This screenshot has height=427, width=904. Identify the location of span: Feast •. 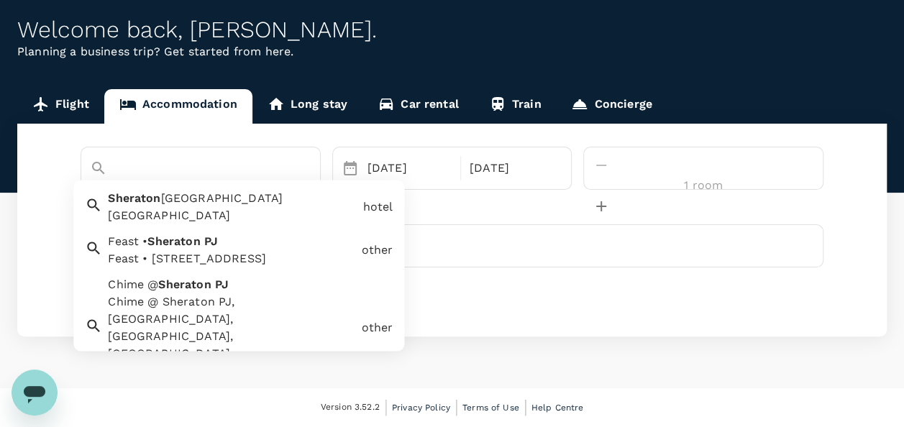
(127, 242).